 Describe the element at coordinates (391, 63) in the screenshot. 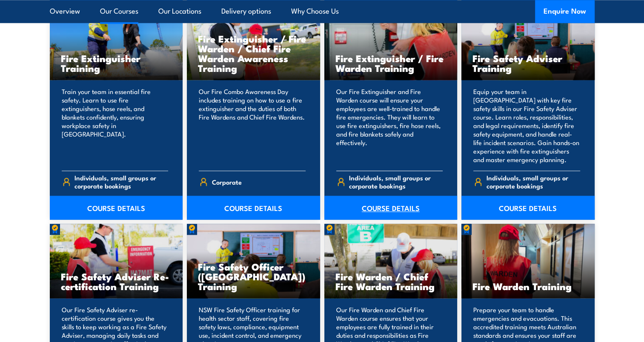

I see `h3: Fire Extinguisher / Fire Warden Training` at that location.